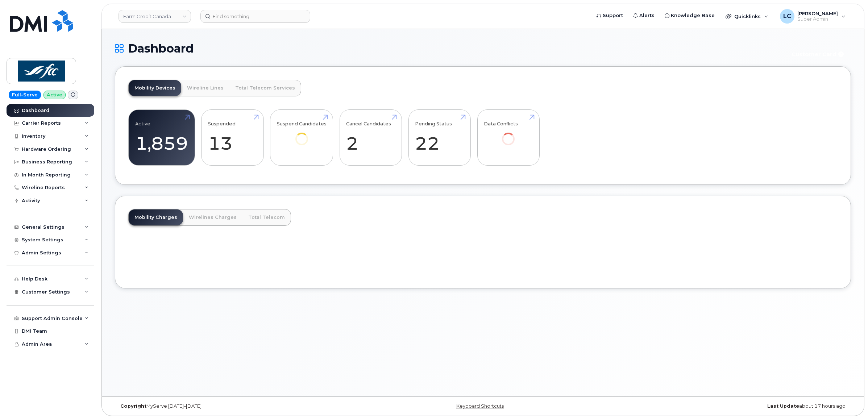 The height and width of the screenshot is (416, 868). What do you see at coordinates (448, 48) in the screenshot?
I see `h1: Dashboard` at bounding box center [448, 48].